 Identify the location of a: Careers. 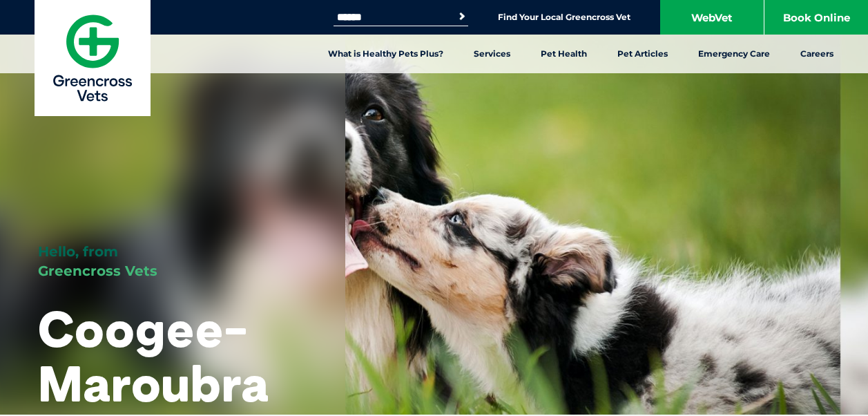
(817, 54).